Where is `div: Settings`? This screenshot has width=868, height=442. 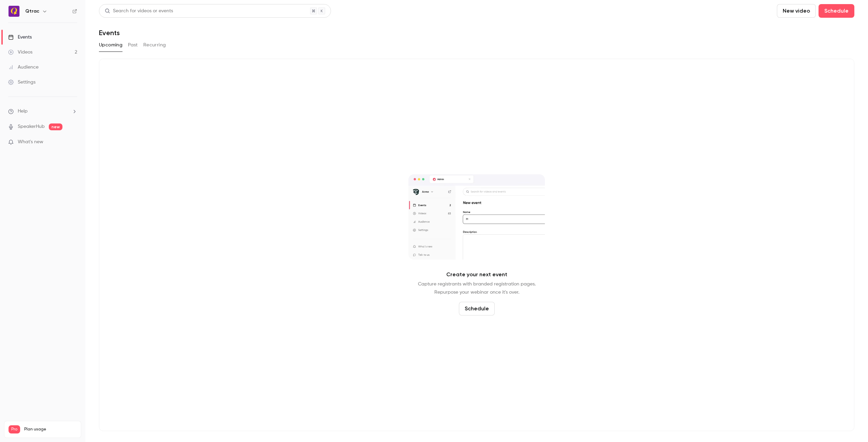 div: Settings is located at coordinates (22, 82).